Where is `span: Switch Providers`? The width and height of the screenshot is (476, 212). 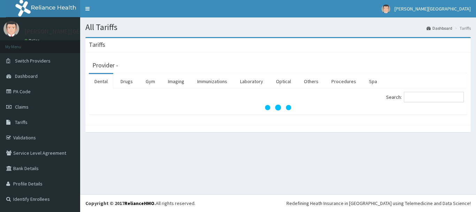 span: Switch Providers is located at coordinates (33, 61).